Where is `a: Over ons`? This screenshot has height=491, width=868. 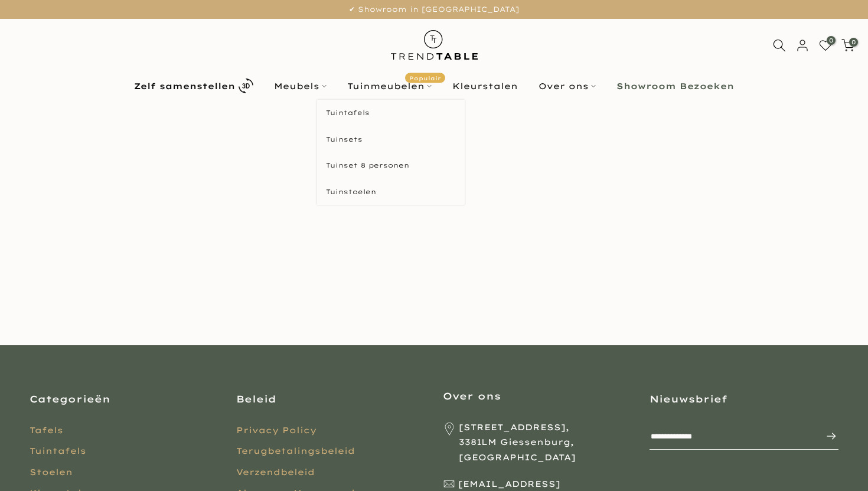
a: Over ons is located at coordinates (568, 86).